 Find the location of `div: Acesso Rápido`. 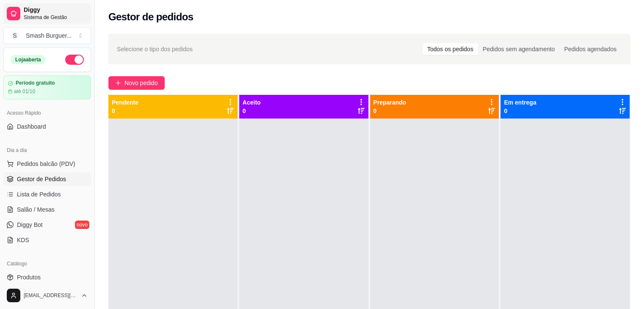

div: Acesso Rápido is located at coordinates (47, 113).